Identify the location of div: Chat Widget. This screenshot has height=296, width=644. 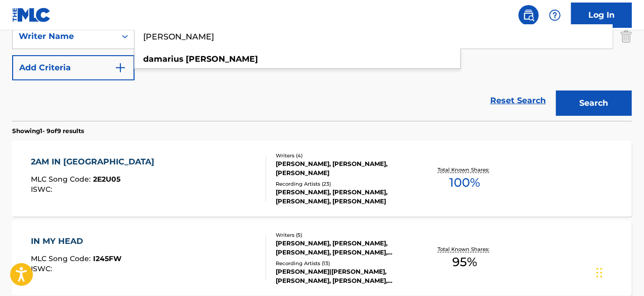
(619, 272).